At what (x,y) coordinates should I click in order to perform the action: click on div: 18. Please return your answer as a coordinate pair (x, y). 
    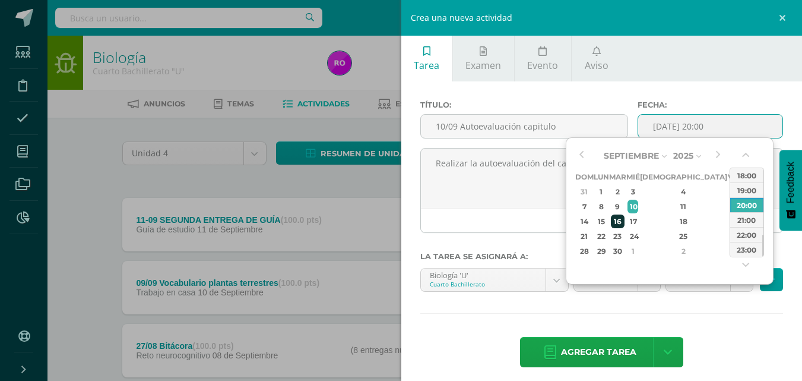
    Looking at the image, I should click on (683, 221).